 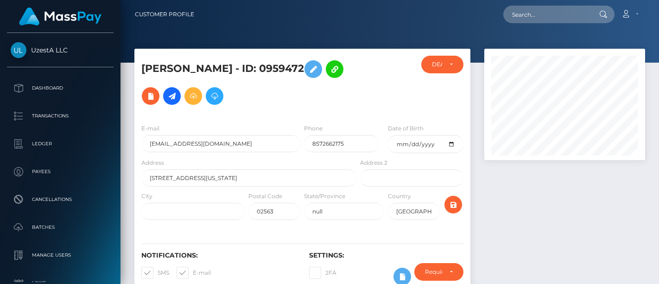 What do you see at coordinates (265, 196) in the screenshot?
I see `label: Postal Code` at bounding box center [265, 196].